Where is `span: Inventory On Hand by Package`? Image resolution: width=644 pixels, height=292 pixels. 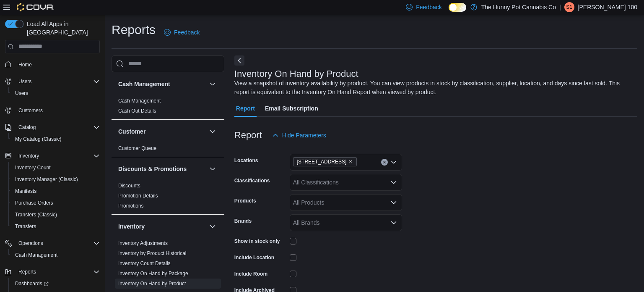 span: Inventory On Hand by Package is located at coordinates (153, 274).